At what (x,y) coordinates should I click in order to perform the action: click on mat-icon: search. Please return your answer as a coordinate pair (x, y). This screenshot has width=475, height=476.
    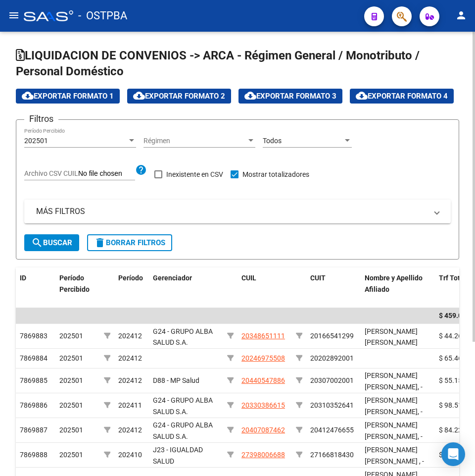
    Looking at the image, I should click on (37, 243).